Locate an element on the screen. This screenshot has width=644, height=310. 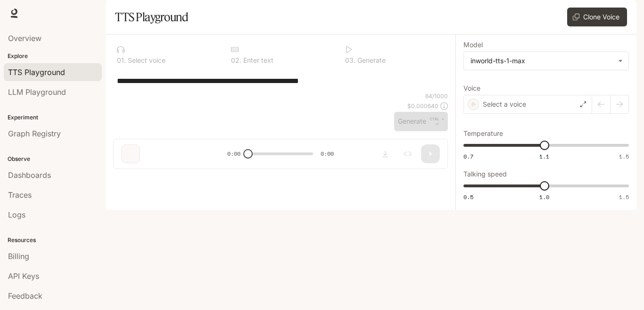
p: 0 2 . is located at coordinates (236, 61).